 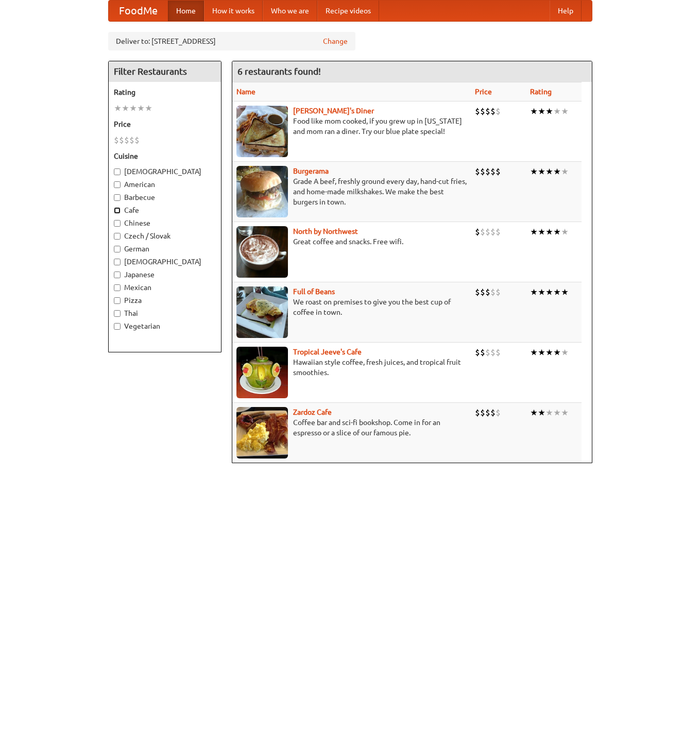 I want to click on a: Zardoz Cafe, so click(x=312, y=412).